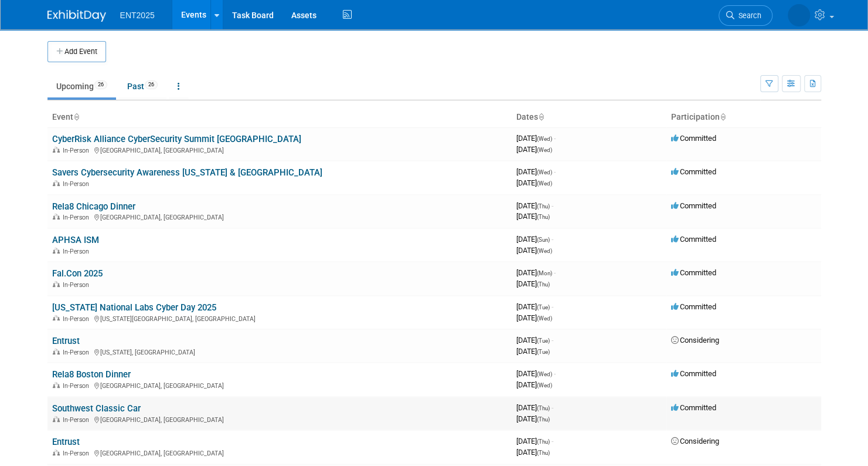  What do you see at coordinates (541, 117) in the screenshot?
I see `a: Sort by Start Date` at bounding box center [541, 117].